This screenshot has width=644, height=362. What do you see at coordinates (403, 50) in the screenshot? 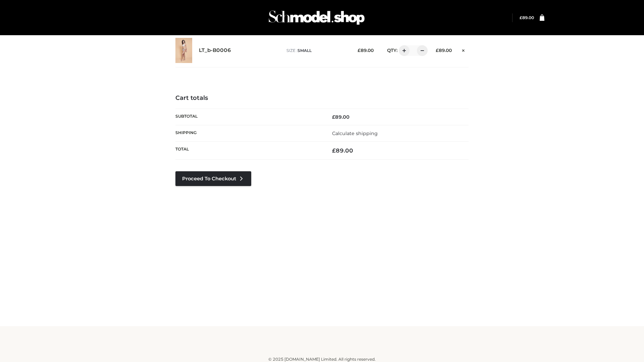
I see `div: QTY:` at bounding box center [403, 50].